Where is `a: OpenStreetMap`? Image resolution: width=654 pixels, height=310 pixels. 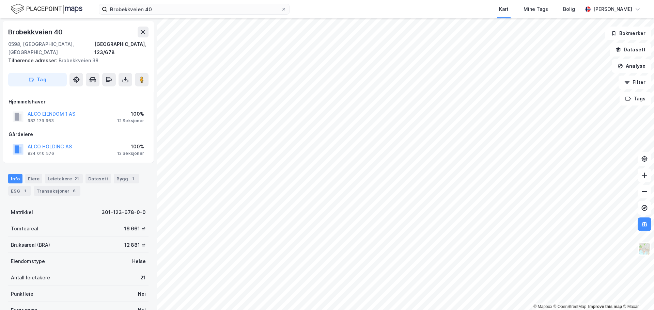 a: OpenStreetMap is located at coordinates (569, 307).